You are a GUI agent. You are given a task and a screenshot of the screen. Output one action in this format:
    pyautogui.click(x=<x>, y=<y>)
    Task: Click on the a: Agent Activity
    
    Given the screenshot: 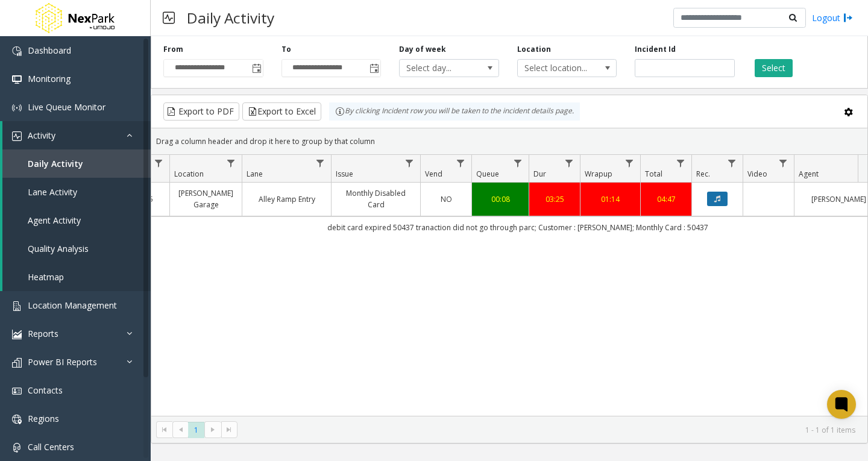 What is the action you would take?
    pyautogui.click(x=77, y=220)
    